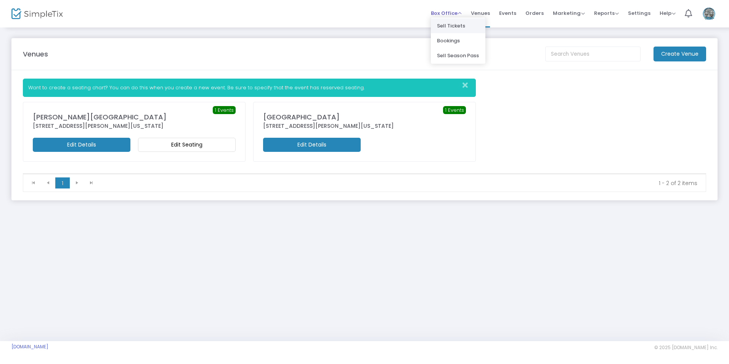 This screenshot has height=364, width=729. I want to click on span: Marketing, so click(569, 13).